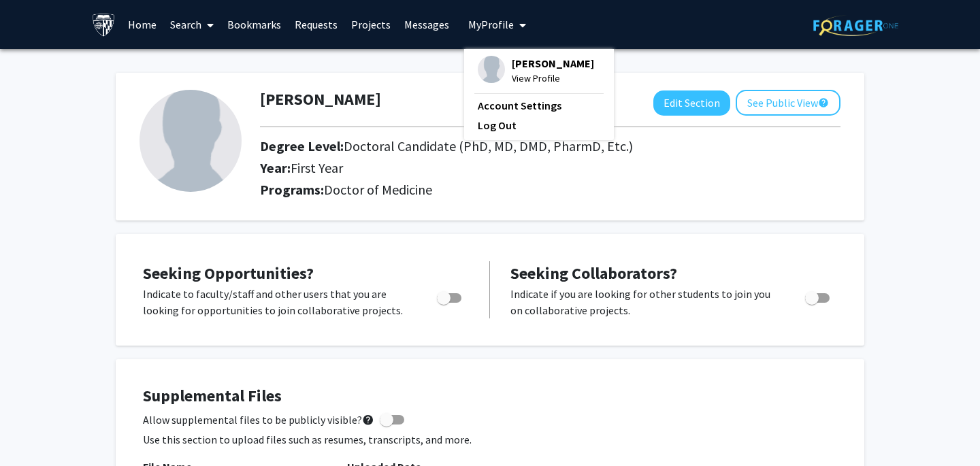 This screenshot has height=466, width=980. Describe the element at coordinates (498, 168) in the screenshot. I see `h2: Year:` at that location.